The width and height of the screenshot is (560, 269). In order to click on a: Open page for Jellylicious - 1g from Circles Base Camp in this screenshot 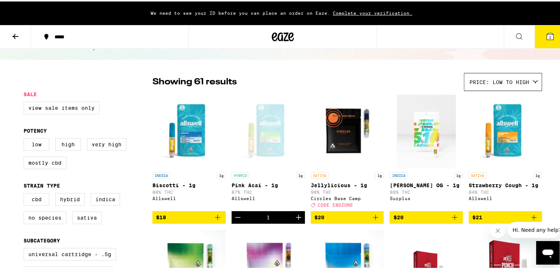, I will do `click(347, 151)`.